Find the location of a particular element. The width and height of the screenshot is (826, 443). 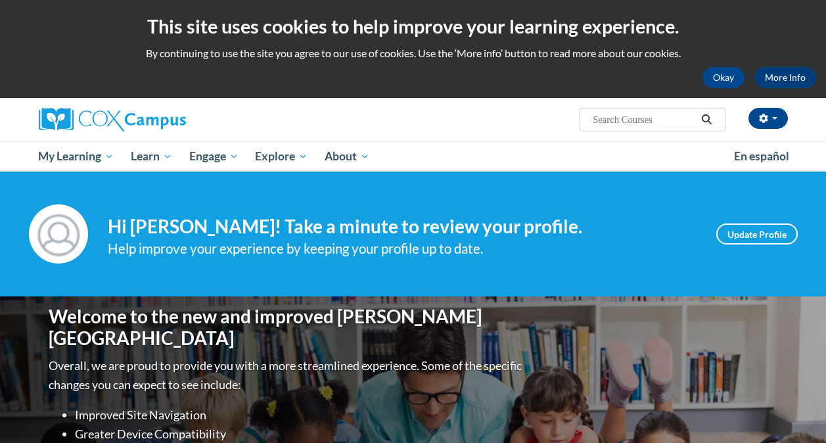

a: Update Profile is located at coordinates (757, 234).